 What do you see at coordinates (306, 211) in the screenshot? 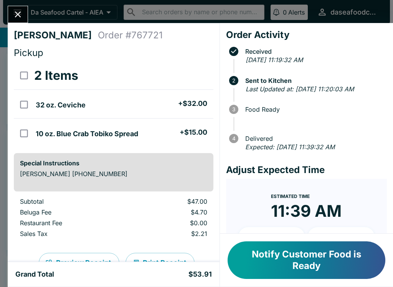
I see `time: 11:39 AM` at bounding box center [306, 211].